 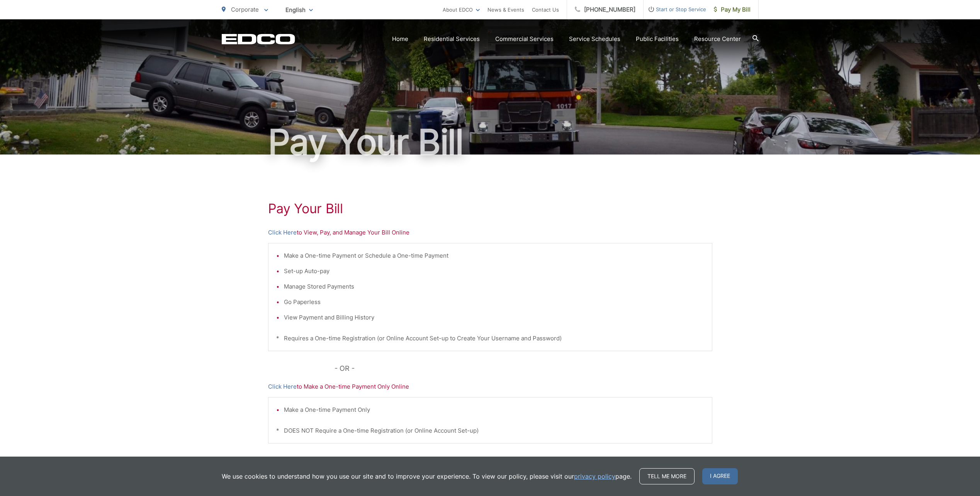 I want to click on p: to View, Pay, and Manage Your Bill Online, so click(x=490, y=233).